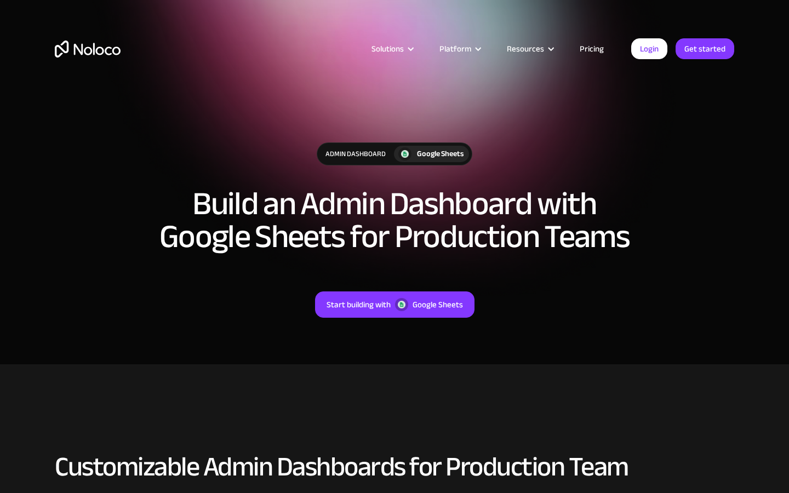  Describe the element at coordinates (649, 49) in the screenshot. I see `a: Login` at that location.